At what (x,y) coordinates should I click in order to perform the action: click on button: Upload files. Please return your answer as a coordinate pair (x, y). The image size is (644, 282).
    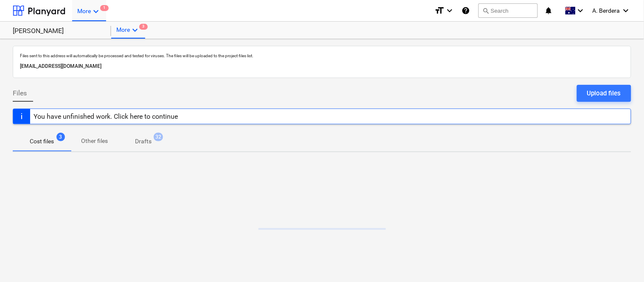
    Looking at the image, I should click on (604, 94).